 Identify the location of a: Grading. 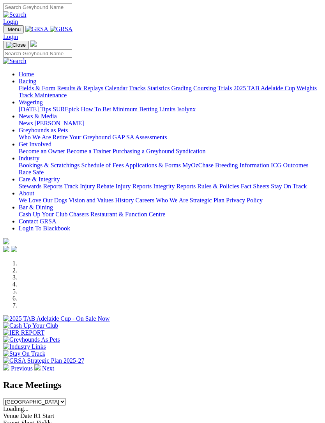
(181, 88).